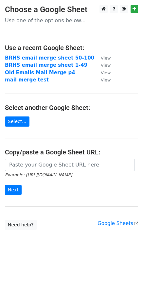  What do you see at coordinates (17, 121) in the screenshot?
I see `a: Select...` at bounding box center [17, 121].